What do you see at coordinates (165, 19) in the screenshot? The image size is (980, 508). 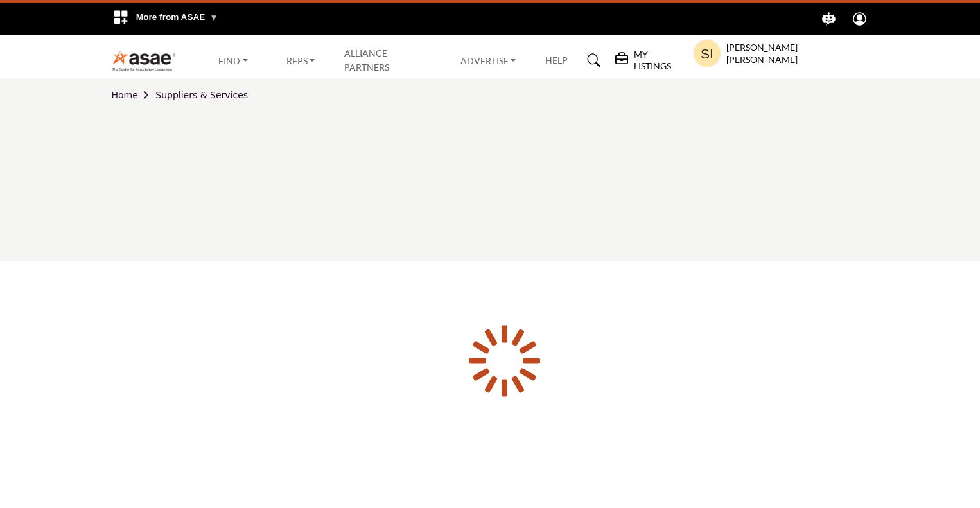 I see `div: More from ASAE` at bounding box center [165, 19].